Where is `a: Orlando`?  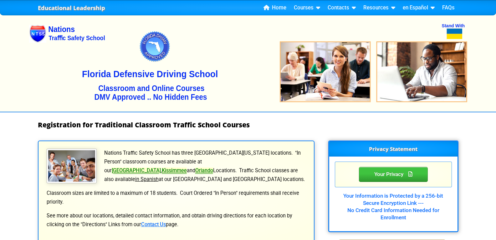
a: Orlando is located at coordinates (204, 170).